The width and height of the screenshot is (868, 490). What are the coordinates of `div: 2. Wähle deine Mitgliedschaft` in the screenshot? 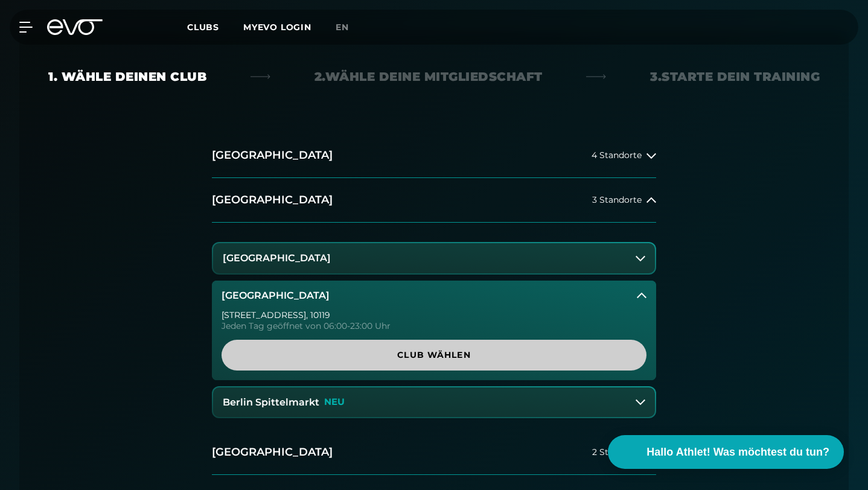 It's located at (428, 77).